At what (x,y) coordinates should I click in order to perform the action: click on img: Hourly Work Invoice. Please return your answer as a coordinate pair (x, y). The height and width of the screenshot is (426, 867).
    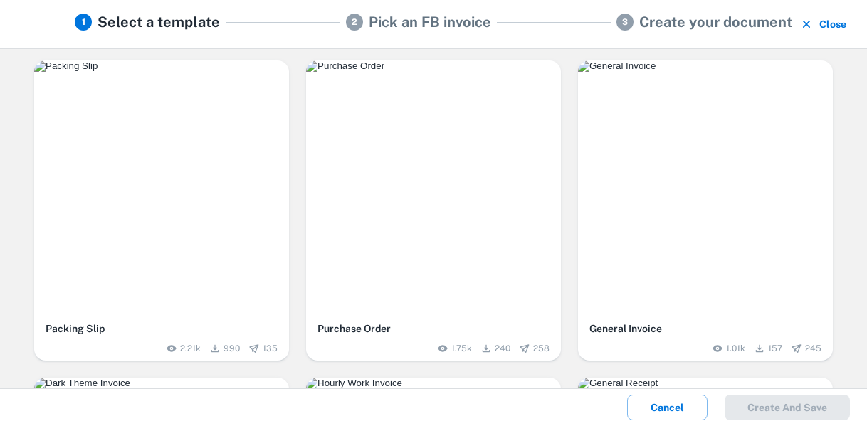
    Looking at the image, I should click on (434, 384).